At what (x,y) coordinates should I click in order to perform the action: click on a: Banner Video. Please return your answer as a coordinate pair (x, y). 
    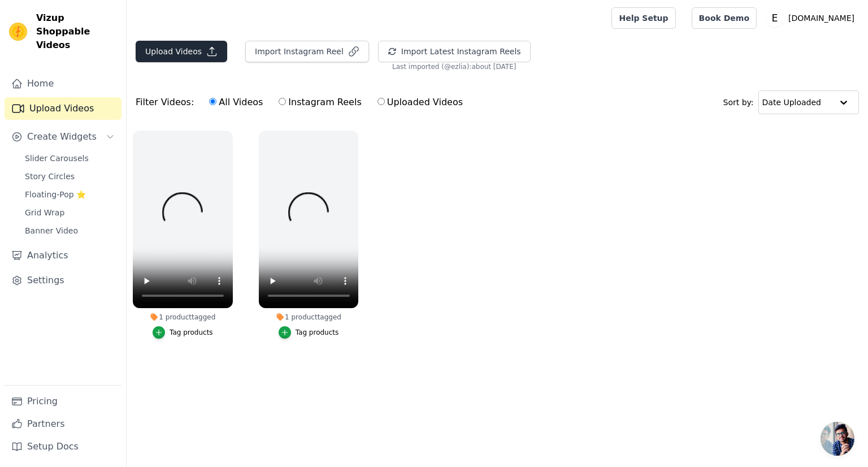
    Looking at the image, I should click on (69, 231).